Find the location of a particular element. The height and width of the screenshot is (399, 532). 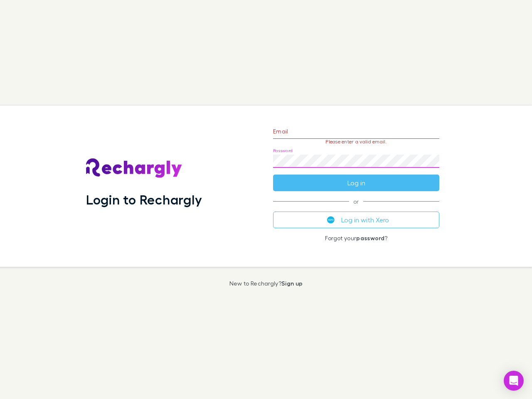

a: password is located at coordinates (370, 238).